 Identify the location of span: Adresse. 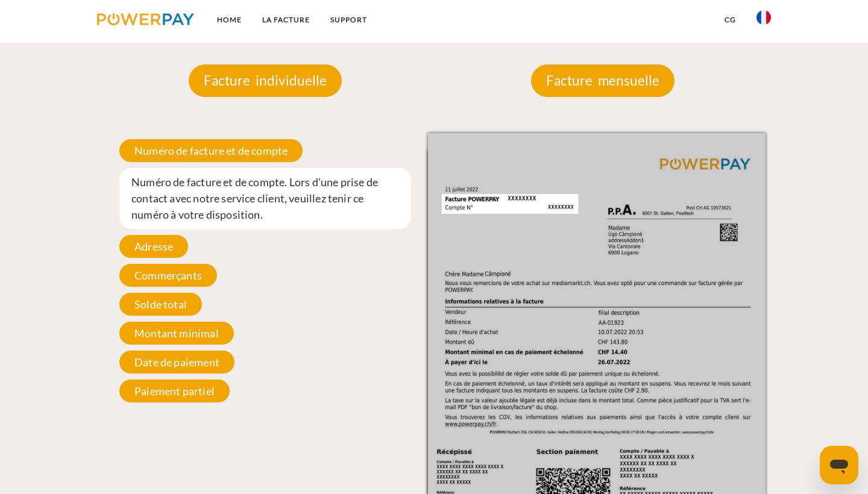
(154, 247).